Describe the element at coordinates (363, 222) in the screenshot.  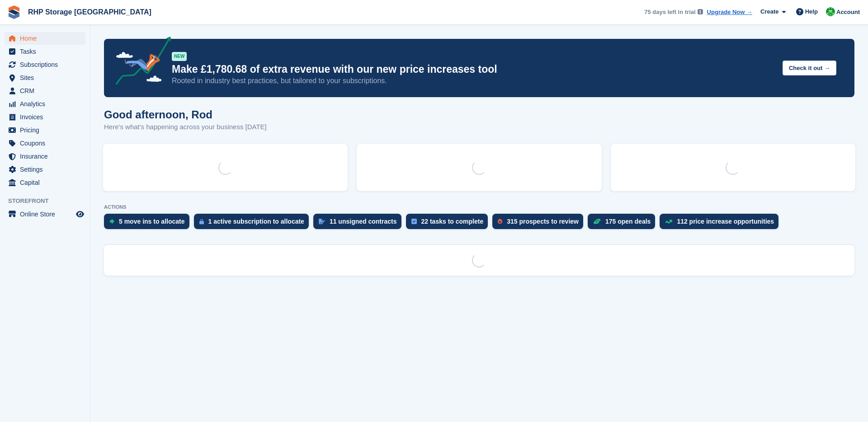
I see `div: 11 unsigned contracts` at that location.